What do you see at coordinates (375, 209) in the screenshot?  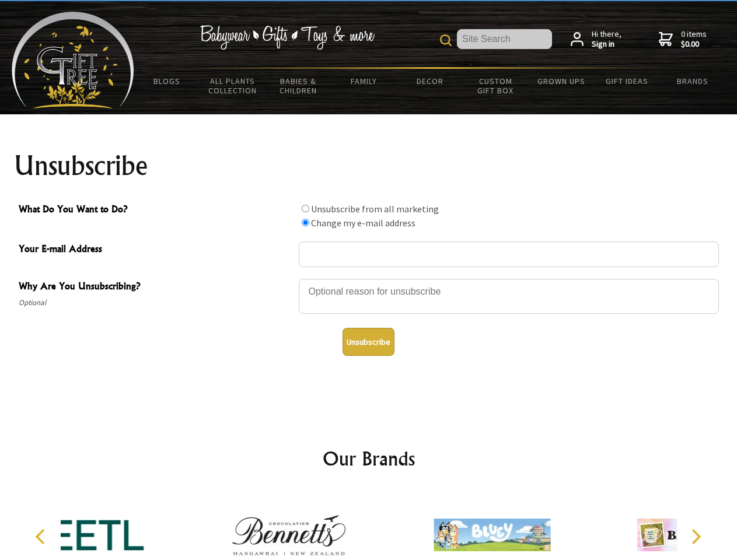 I see `label: Unsubscribe from all marketing` at bounding box center [375, 209].